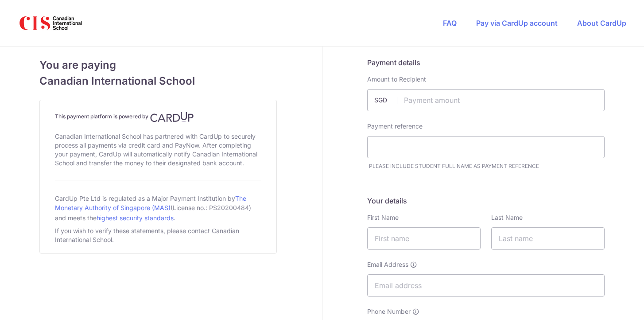 The height and width of the screenshot is (320, 644). What do you see at coordinates (395, 126) in the screenshot?
I see `label: Payment reference` at bounding box center [395, 126].